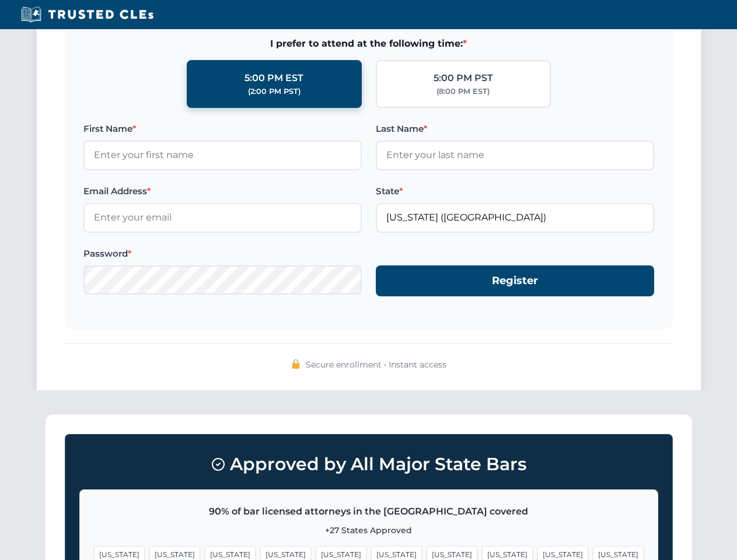 The image size is (737, 560). What do you see at coordinates (274, 78) in the screenshot?
I see `div: 5:00 PM EST` at bounding box center [274, 78].